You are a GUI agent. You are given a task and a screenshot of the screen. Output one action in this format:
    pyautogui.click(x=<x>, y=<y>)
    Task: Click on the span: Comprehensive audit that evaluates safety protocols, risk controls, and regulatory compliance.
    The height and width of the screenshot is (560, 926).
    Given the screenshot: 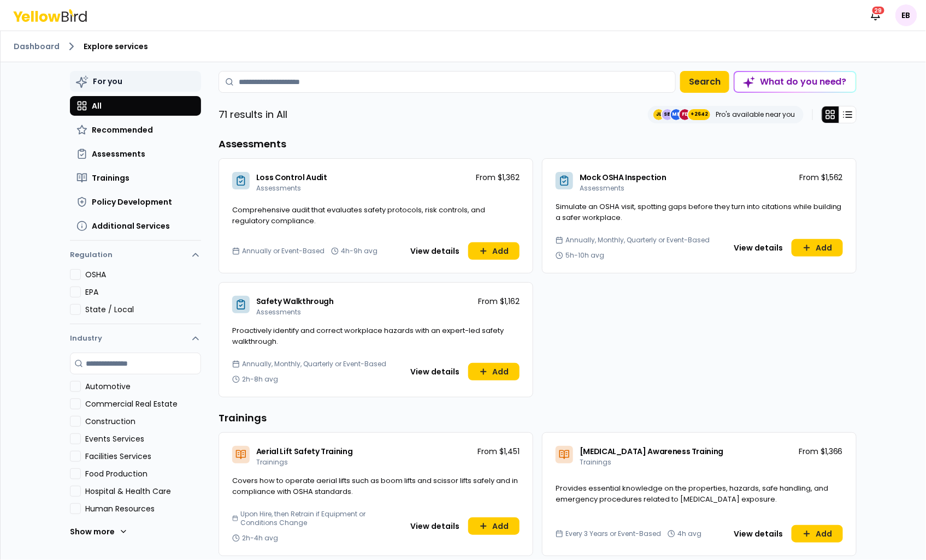 What is the action you would take?
    pyautogui.click(x=359, y=215)
    